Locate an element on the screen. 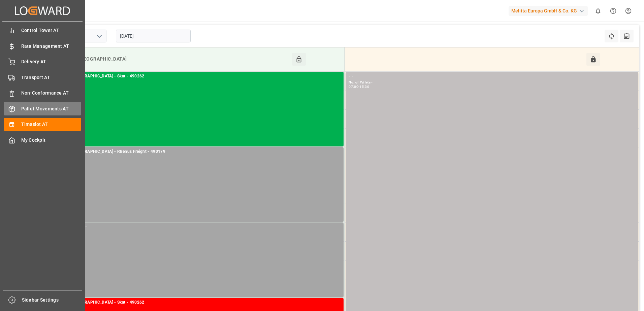  input: DD-MM-YYYY is located at coordinates (153, 36).